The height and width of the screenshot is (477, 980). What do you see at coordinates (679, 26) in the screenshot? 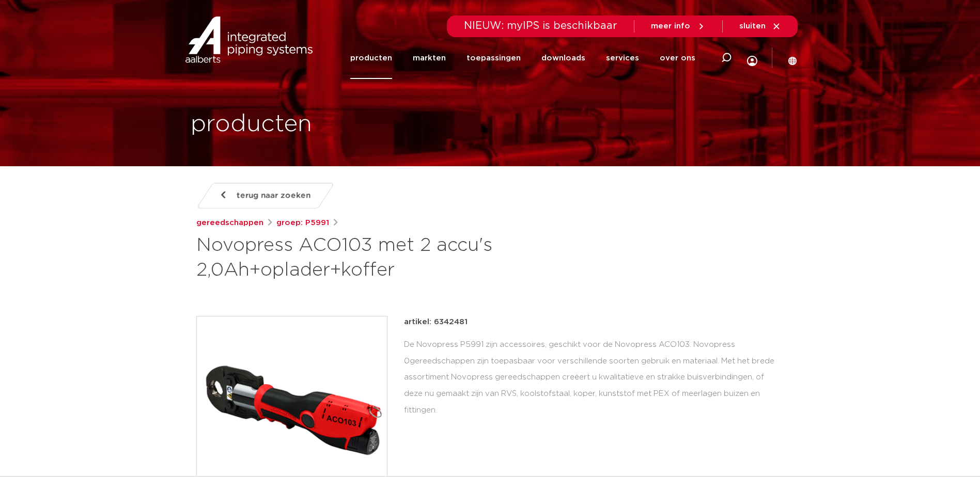
I see `a: meer info` at bounding box center [679, 26].